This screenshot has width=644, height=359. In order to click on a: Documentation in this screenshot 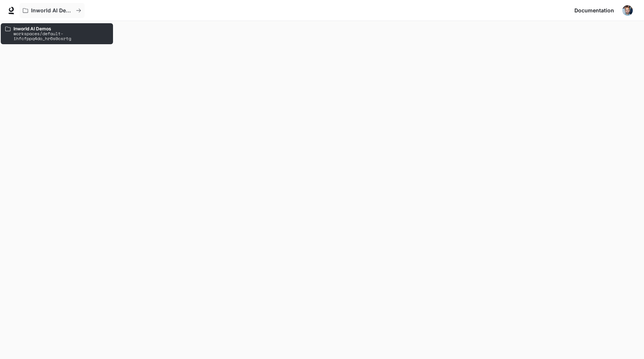, I will do `click(594, 11)`.